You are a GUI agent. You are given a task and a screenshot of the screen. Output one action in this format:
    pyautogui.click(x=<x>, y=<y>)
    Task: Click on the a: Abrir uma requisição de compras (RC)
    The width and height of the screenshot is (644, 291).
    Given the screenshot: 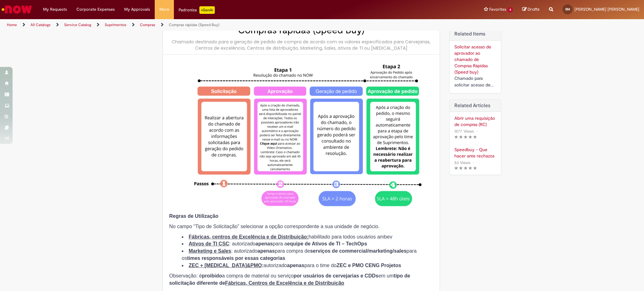 What is the action you would take?
    pyautogui.click(x=475, y=122)
    